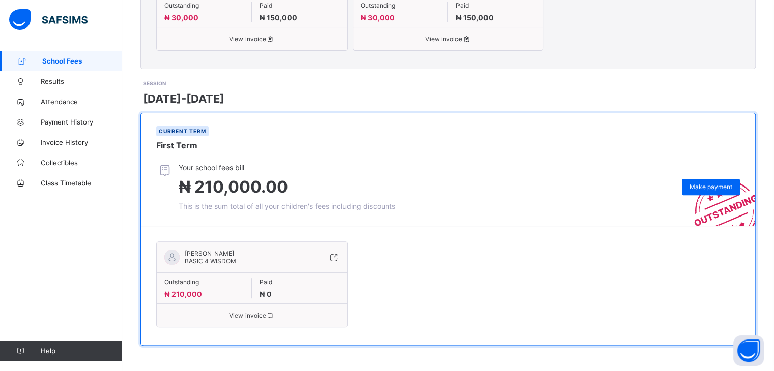 This screenshot has width=774, height=371. Describe the element at coordinates (81, 122) in the screenshot. I see `span: Payment History` at that location.